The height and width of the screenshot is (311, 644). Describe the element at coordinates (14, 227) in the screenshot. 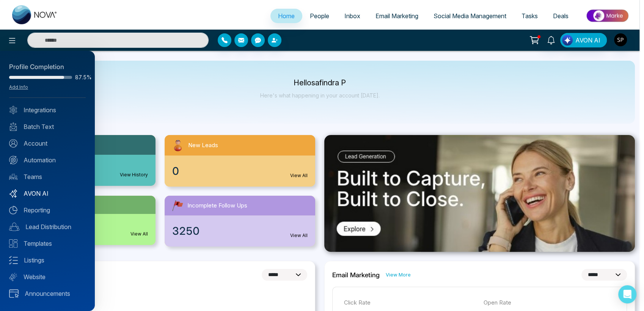

I see `img: Lead-dist.svg` at that location.